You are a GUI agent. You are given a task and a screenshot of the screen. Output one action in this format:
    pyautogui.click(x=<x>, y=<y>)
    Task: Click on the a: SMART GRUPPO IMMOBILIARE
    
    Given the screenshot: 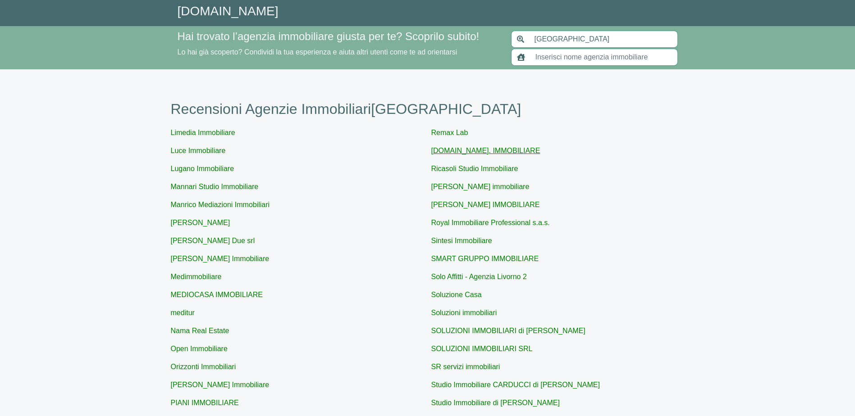 What is the action you would take?
    pyautogui.click(x=485, y=259)
    